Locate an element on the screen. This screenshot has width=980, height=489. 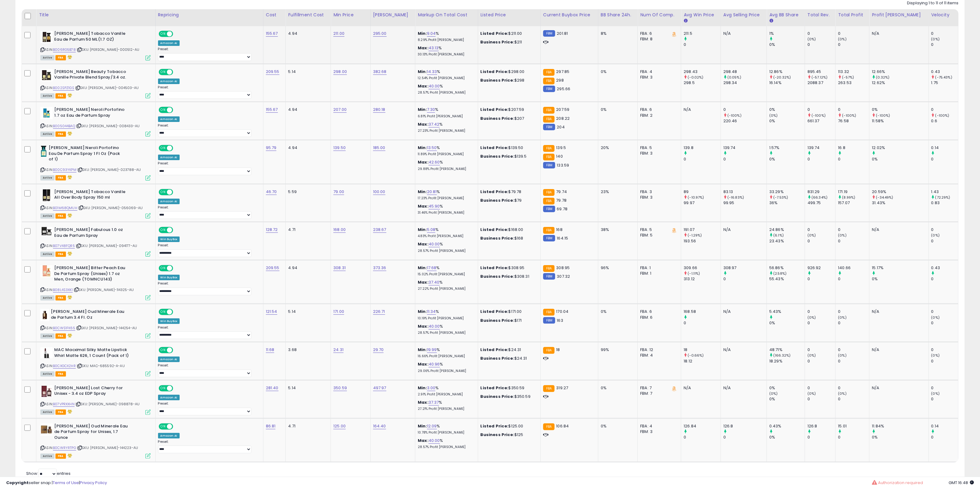
img: 31KC-CCUUxL._SL40_.jpg is located at coordinates (46, 231).